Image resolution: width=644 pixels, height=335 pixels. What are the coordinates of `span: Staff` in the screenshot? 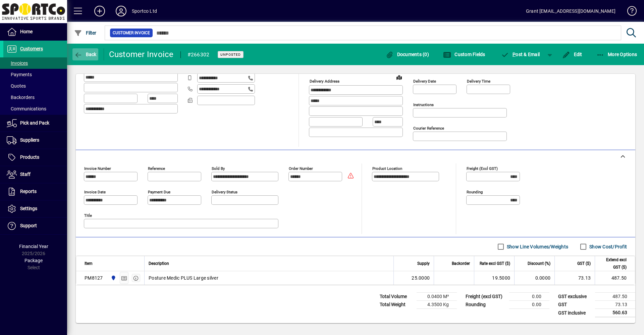 It's located at (25, 174).